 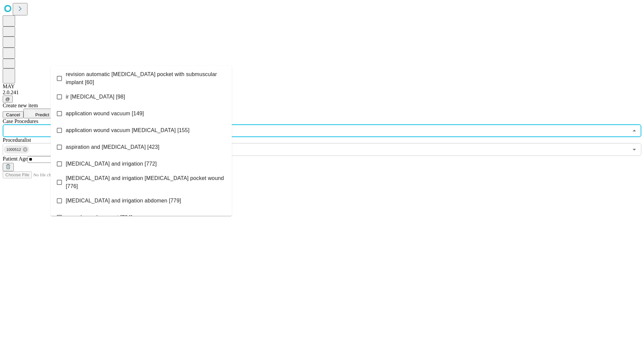 What do you see at coordinates (634, 131) in the screenshot?
I see `button: Close` at bounding box center [634, 131].